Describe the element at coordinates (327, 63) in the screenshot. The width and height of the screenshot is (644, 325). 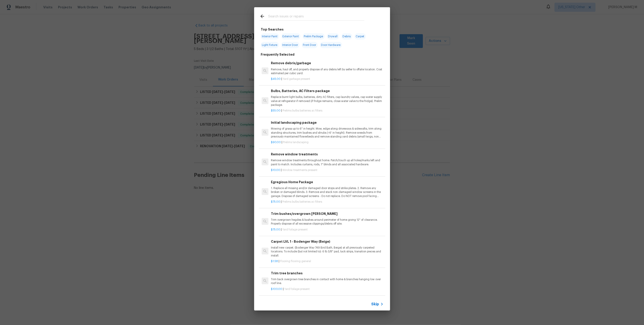
I see `h6: Remove debris/garbage` at that location.